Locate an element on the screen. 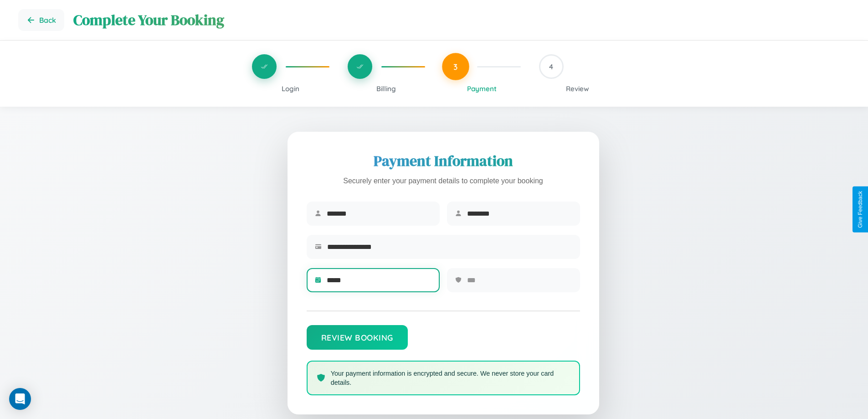 The width and height of the screenshot is (868, 419). span: Payment is located at coordinates (482, 88).